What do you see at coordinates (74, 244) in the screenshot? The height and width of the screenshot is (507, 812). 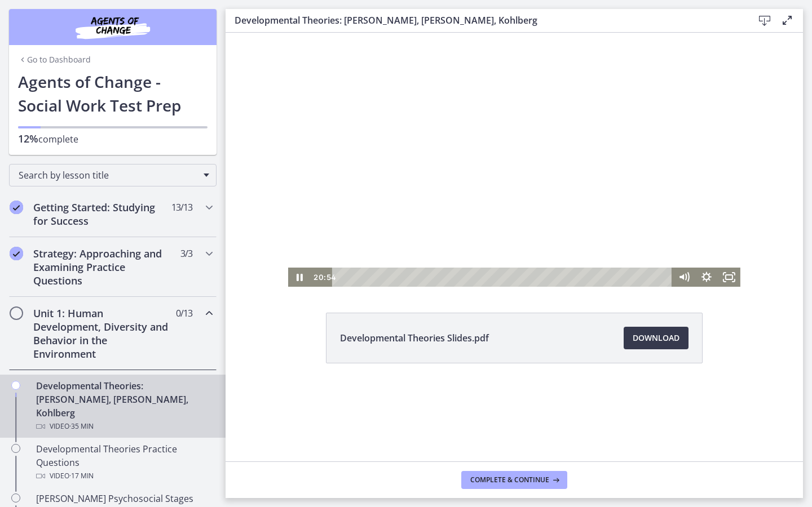 I see `button: Pause` at bounding box center [74, 244].